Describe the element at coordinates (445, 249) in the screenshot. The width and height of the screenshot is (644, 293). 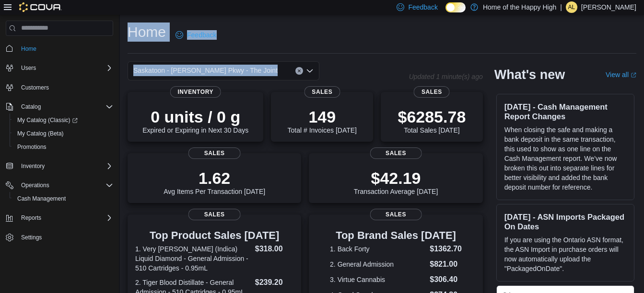
I see `dd: $1362.70` at that location.